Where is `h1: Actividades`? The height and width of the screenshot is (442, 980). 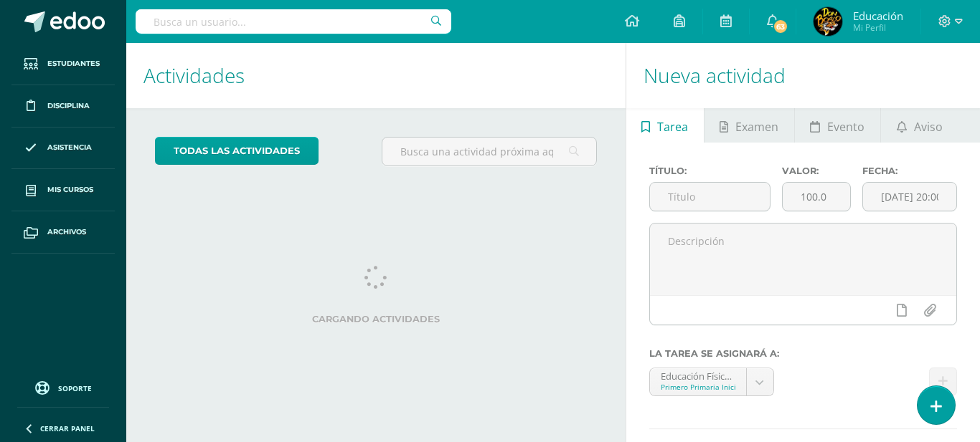
h1: Actividades is located at coordinates (376, 76).